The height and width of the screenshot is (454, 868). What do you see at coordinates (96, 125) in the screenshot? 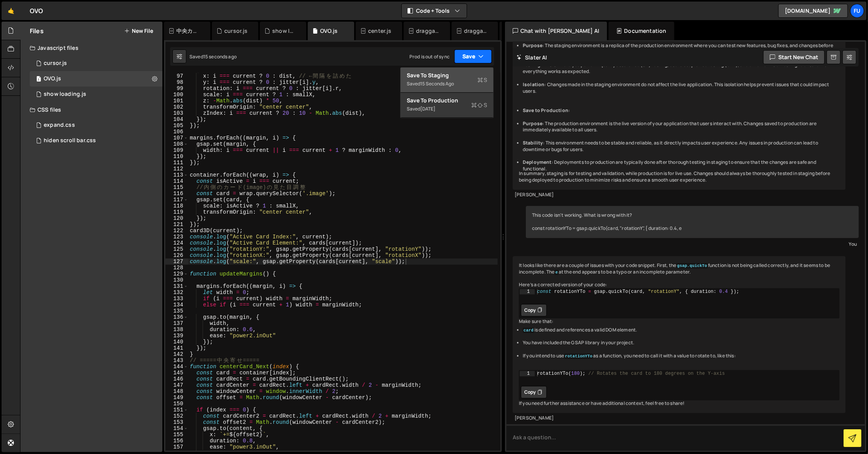
I see `div: 17267/47820.css` at bounding box center [96, 125].